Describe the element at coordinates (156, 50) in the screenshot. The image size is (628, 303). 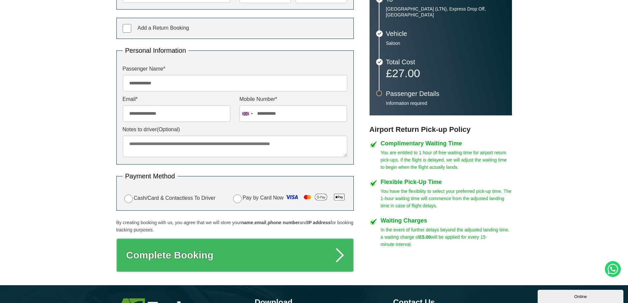
I see `legend: Personal Information` at that location.